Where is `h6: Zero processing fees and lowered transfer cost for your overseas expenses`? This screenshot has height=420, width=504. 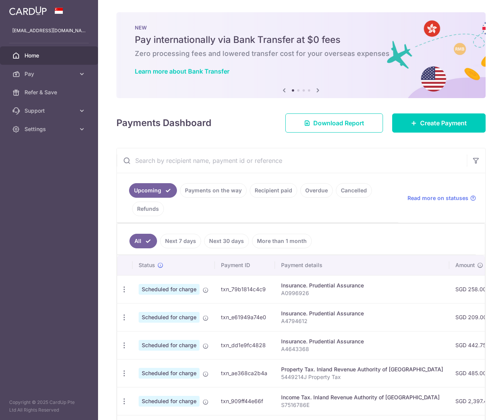 h6: Zero processing fees and lowered transfer cost for your overseas expenses is located at coordinates (301, 54).